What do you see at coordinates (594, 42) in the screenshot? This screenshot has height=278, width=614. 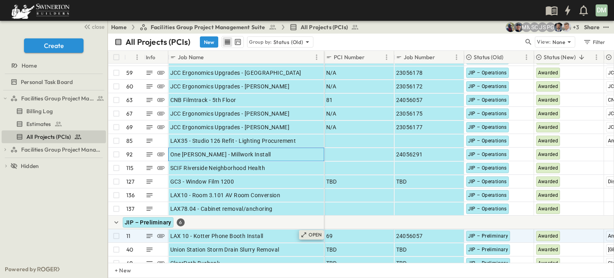 I see `button: Filter` at bounding box center [594, 42].